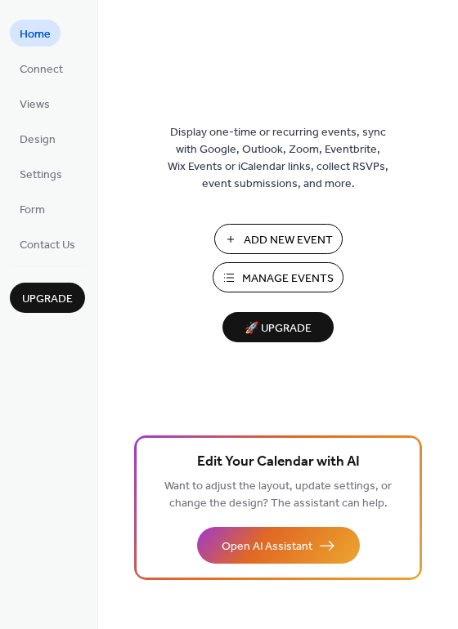  I want to click on span: Connect, so click(41, 69).